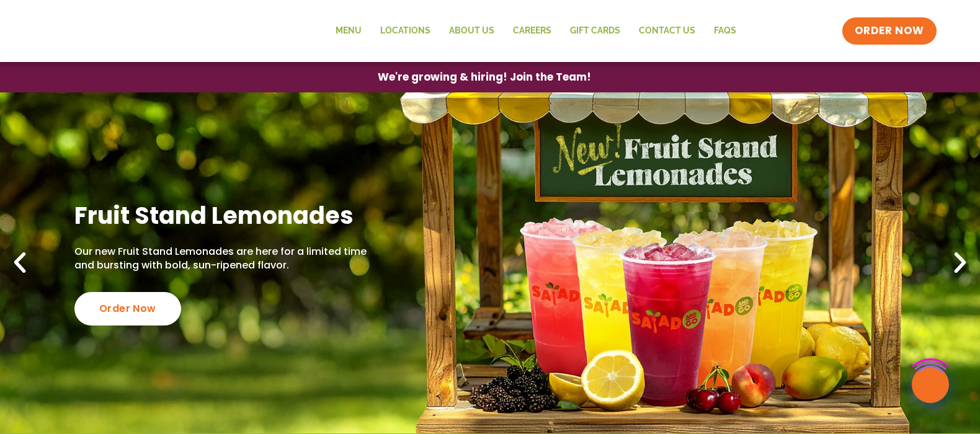  I want to click on img: new-SAG-logo-768×292, so click(136, 31).